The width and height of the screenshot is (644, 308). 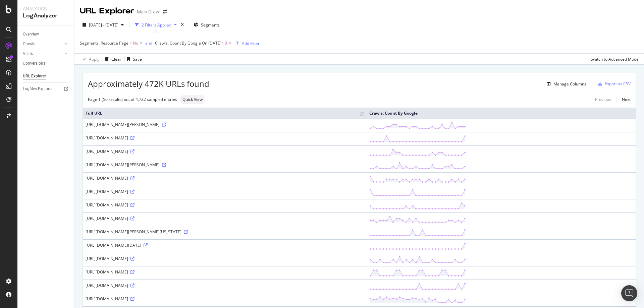 I want to click on div: Analytics, so click(x=46, y=9).